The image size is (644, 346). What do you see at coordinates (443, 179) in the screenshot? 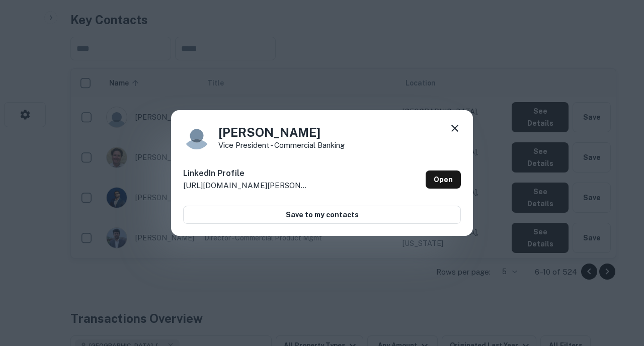
I see `a: Open` at bounding box center [443, 179].